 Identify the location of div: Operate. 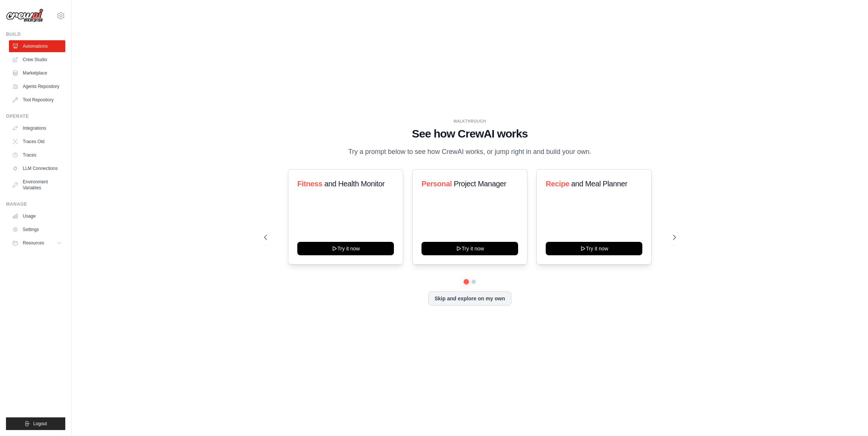
(35, 117).